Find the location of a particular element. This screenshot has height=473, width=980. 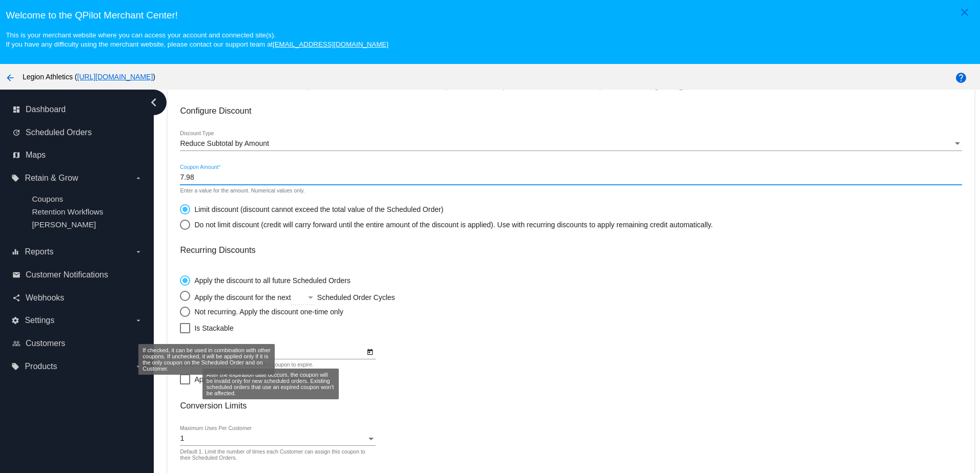

span: Maps is located at coordinates (36, 155).